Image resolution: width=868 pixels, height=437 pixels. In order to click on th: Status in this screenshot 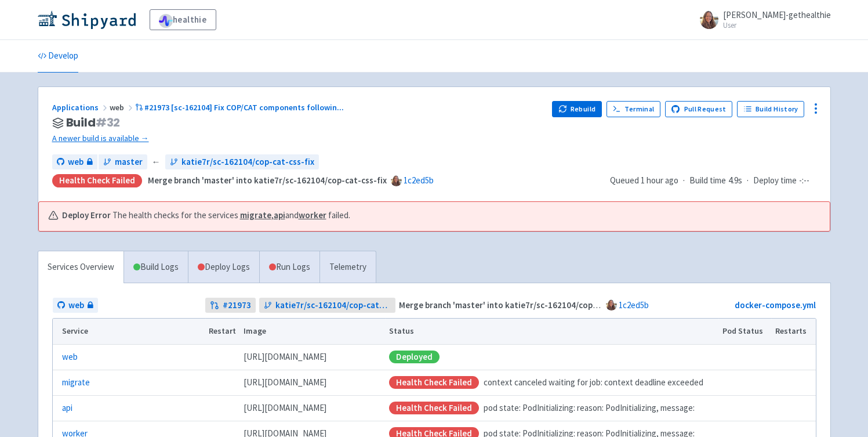, I will do `click(552, 331)`.